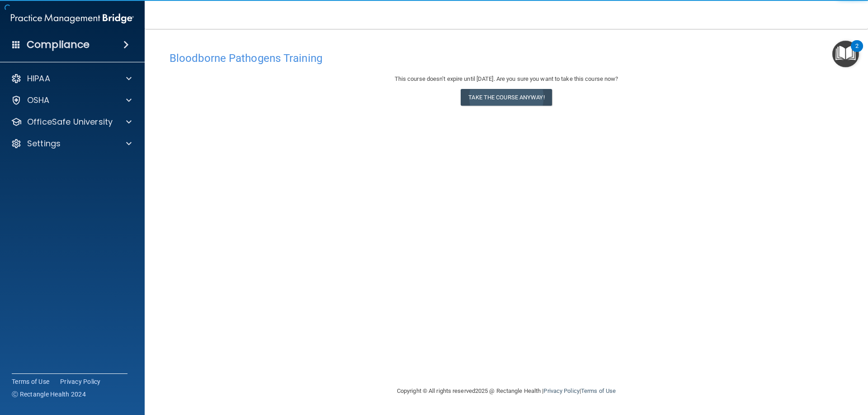 The image size is (868, 415). What do you see at coordinates (846, 54) in the screenshot?
I see `button: Open Resource Center, 2 new notifications` at bounding box center [846, 54].